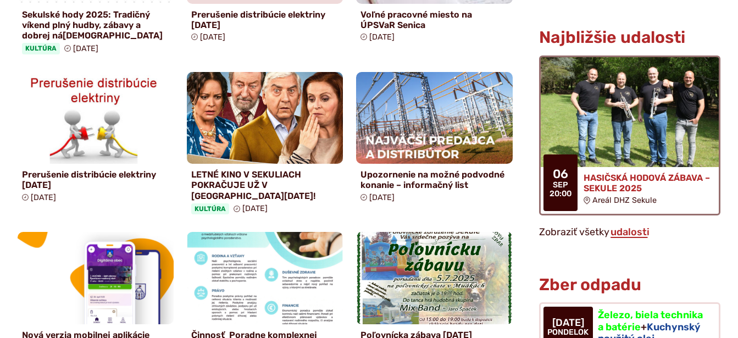 Image resolution: width=738 pixels, height=338 pixels. What do you see at coordinates (624, 200) in the screenshot?
I see `span: Areál DHZ Sekule` at bounding box center [624, 200].